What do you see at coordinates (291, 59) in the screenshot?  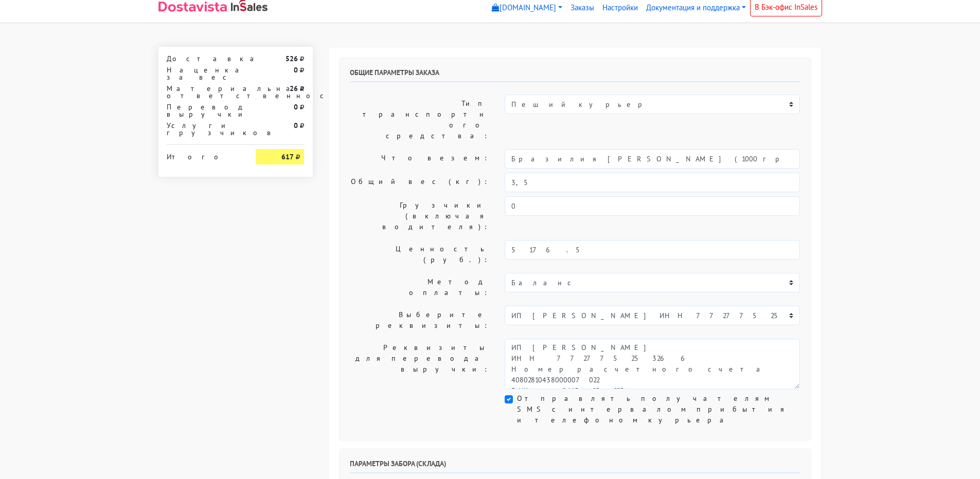 I see `strong: 526` at bounding box center [291, 59].